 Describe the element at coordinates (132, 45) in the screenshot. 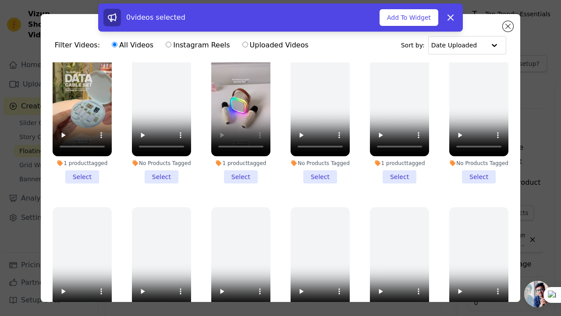

I see `label: All Videos` at that location.